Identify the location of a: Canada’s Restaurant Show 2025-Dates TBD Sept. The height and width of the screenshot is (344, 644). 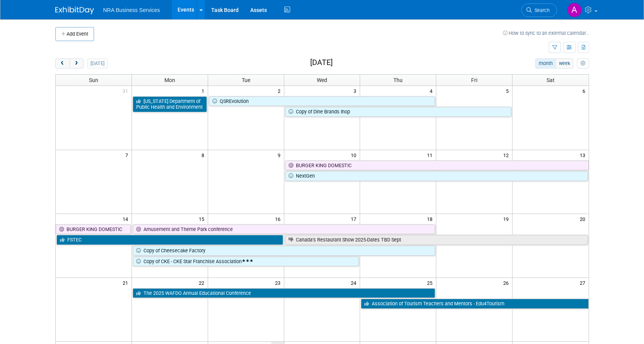
(436, 240).